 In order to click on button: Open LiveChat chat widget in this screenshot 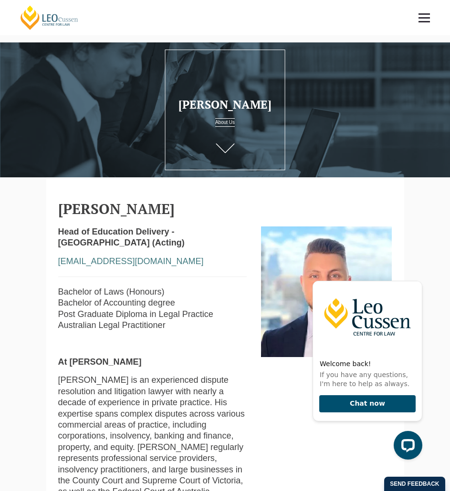, I will do `click(103, 182)`.